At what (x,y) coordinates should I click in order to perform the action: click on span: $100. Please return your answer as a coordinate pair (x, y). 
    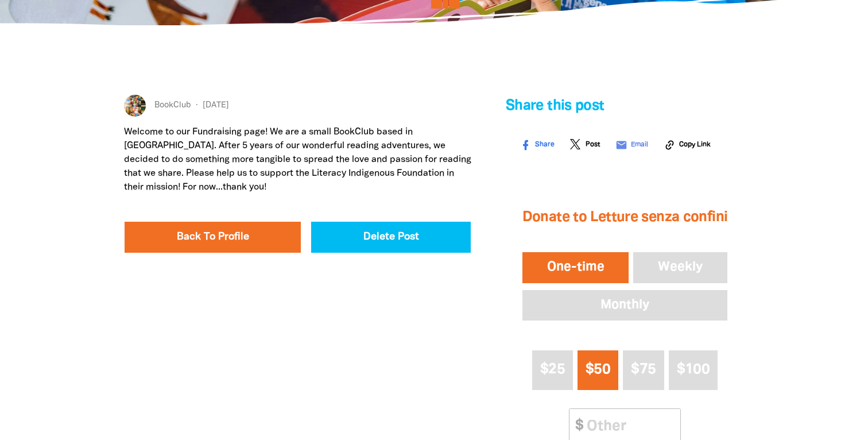
    Looking at the image, I should click on (693, 369).